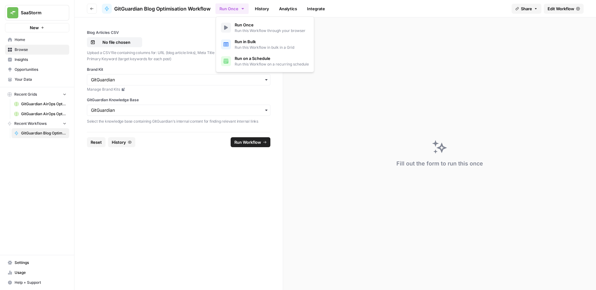  Describe the element at coordinates (265, 28) in the screenshot. I see `a: Run OnceRun this Workflow through your browser` at that location.